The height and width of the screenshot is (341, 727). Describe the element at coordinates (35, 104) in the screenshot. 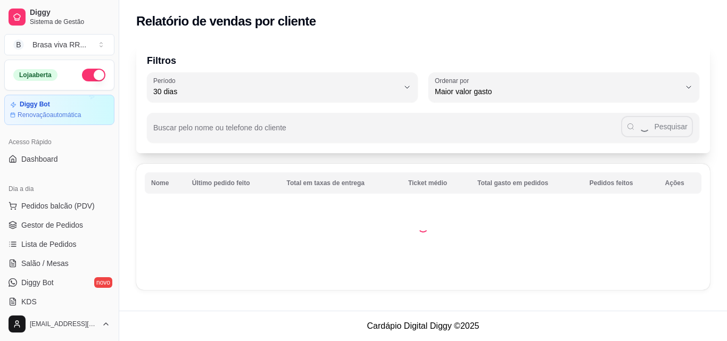

I see `article: Diggy Bot` at that location.